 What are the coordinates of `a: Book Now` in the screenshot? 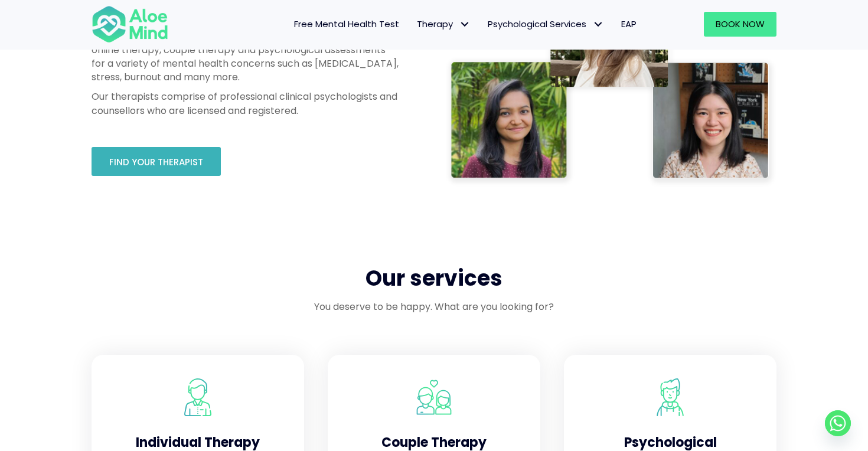 It's located at (740, 24).